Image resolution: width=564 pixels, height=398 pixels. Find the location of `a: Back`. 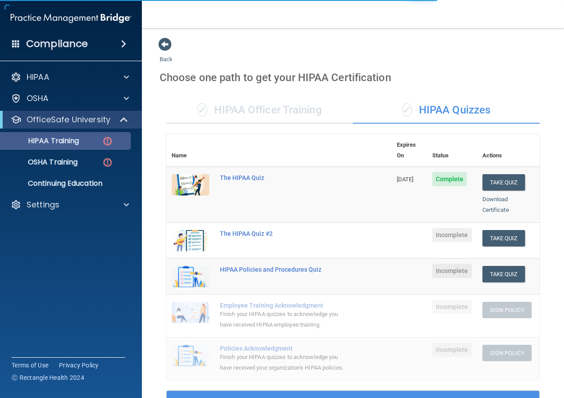

a: Back is located at coordinates (166, 54).